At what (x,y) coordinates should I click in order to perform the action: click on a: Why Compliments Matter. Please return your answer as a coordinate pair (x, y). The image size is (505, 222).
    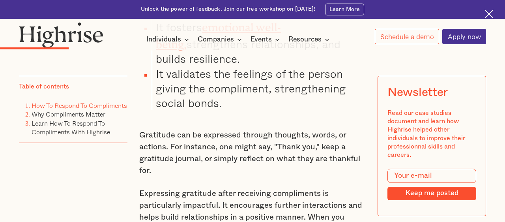
    Looking at the image, I should click on (68, 114).